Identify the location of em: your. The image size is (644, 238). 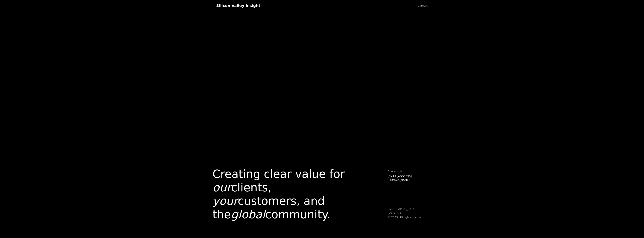
(225, 201).